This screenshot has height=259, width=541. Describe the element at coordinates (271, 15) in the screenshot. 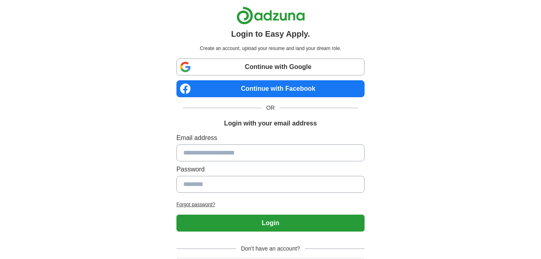

I see `img: Adzuna logo` at that location.